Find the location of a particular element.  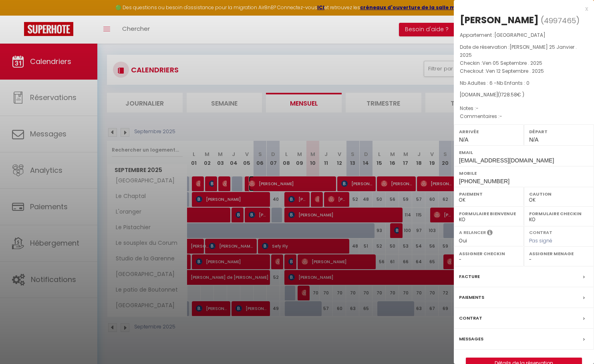

label: Facture is located at coordinates (469, 277).